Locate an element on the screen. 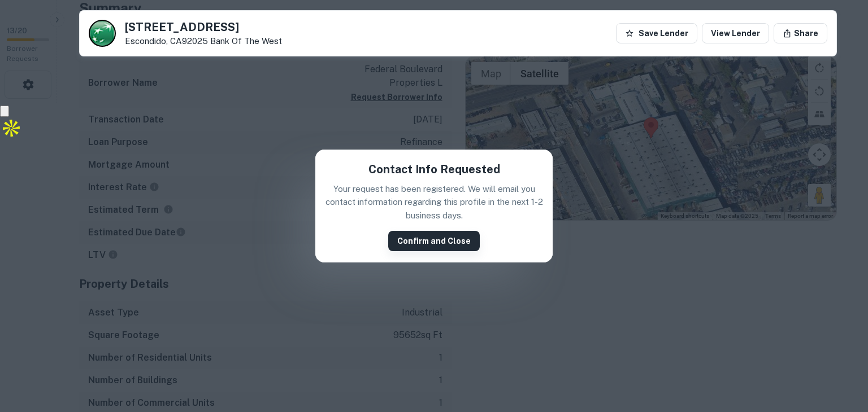 The image size is (868, 412). h5: Contact Info Requested is located at coordinates (434, 170).